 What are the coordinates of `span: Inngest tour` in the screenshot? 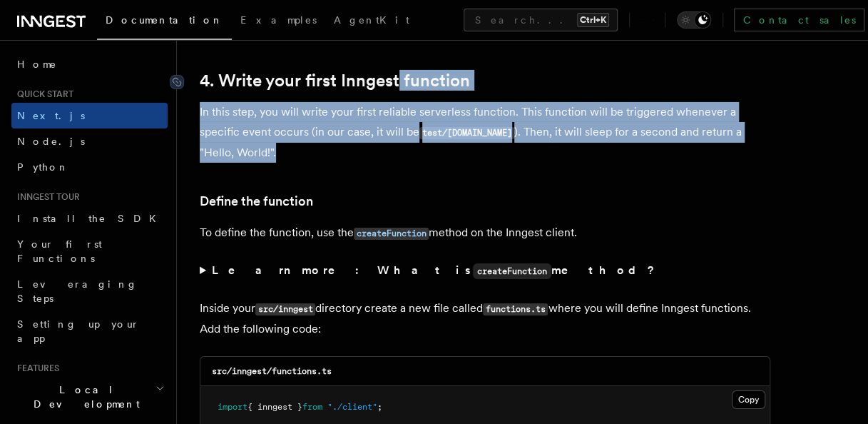 It's located at (46, 197).